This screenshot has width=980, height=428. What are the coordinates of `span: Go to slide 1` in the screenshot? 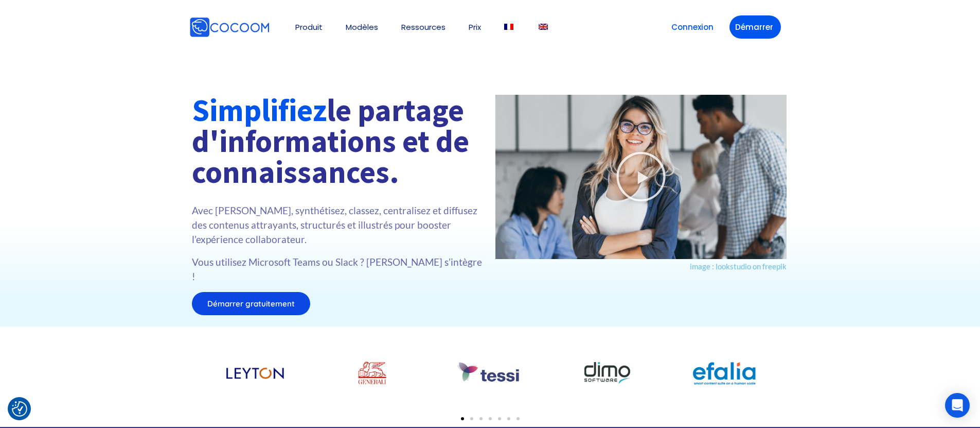 It's located at (462, 419).